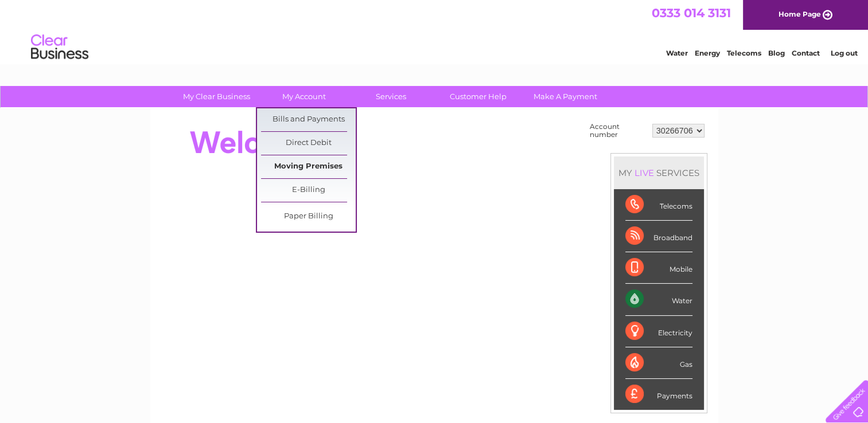  I want to click on a: Customer Help, so click(478, 96).